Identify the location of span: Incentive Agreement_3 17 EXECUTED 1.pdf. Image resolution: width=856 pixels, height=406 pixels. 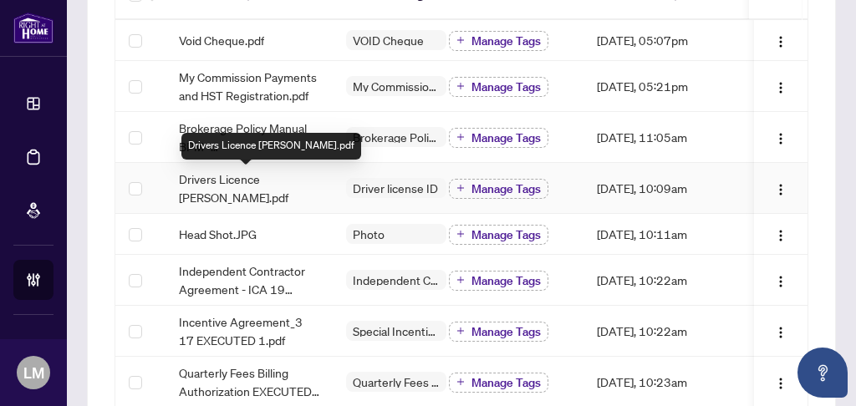
(249, 331).